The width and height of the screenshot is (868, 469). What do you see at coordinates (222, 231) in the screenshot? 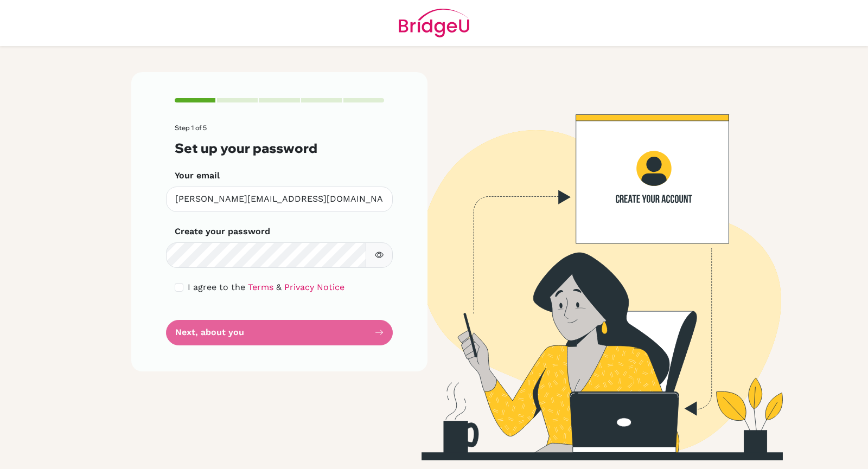
I see `label: Create your password` at bounding box center [222, 231].